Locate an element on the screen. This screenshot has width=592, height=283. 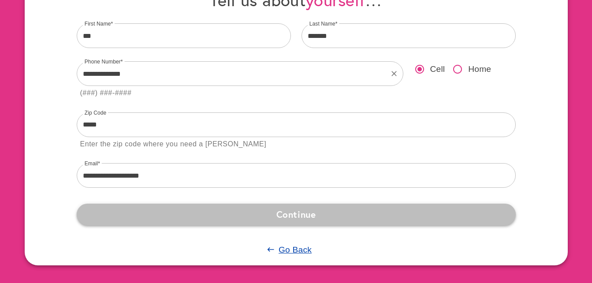
u: Go Back is located at coordinates (295, 249).